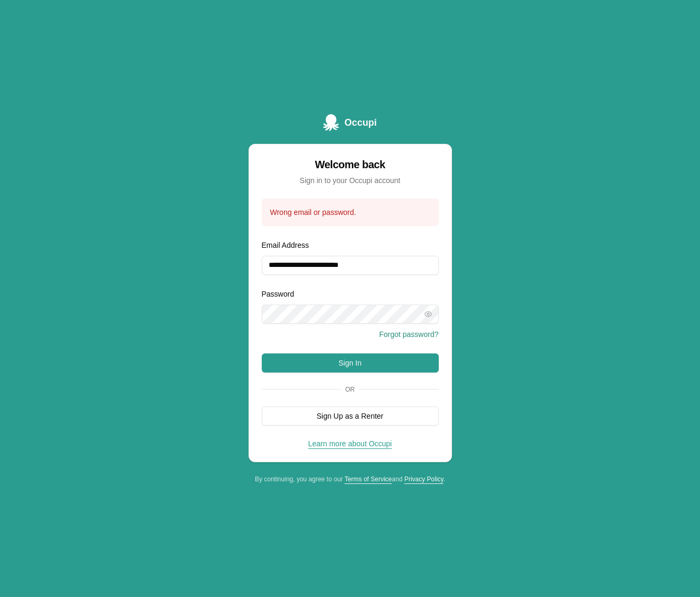  What do you see at coordinates (351, 443) in the screenshot?
I see `a: Learn more about Occupi` at bounding box center [351, 443].